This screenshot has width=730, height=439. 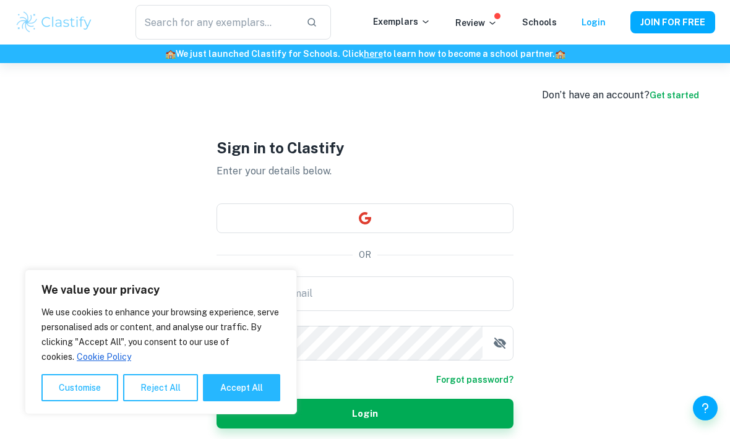 I want to click on h1: Sign in to Clastify, so click(x=365, y=148).